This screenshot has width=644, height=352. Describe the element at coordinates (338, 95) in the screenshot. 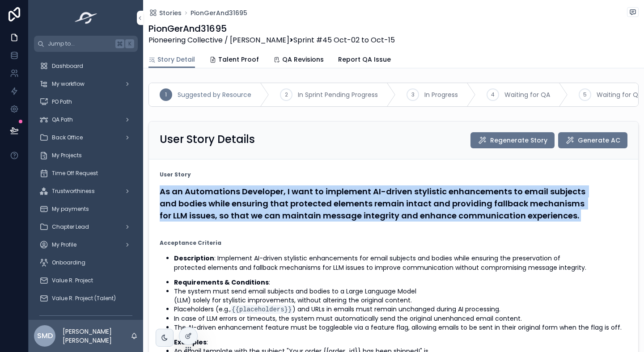

I see `span: In Sprint Pending Progress` at that location.